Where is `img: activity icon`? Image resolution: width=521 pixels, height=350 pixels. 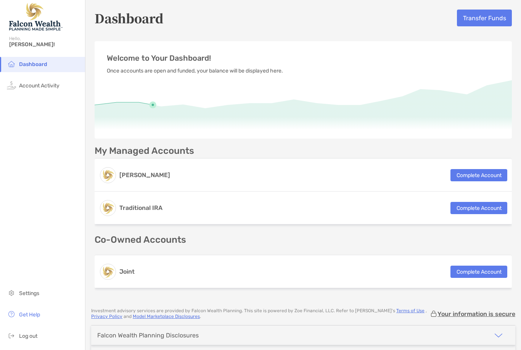 img: activity icon is located at coordinates (11, 85).